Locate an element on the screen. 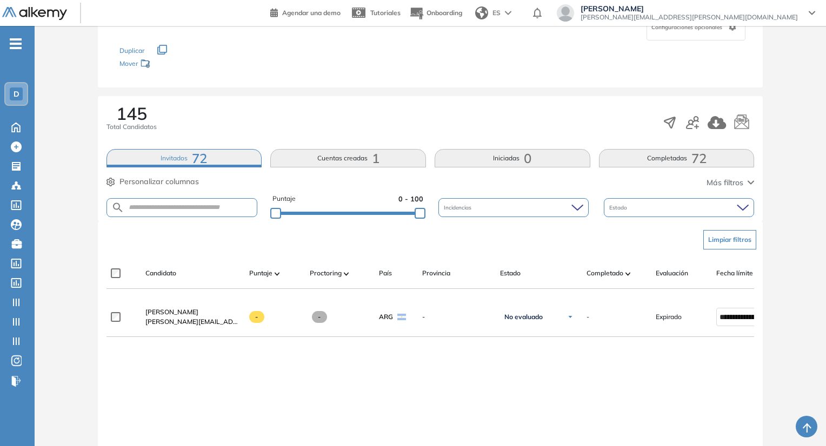 Image resolution: width=826 pixels, height=446 pixels. button: Más filtros is located at coordinates (730, 183).